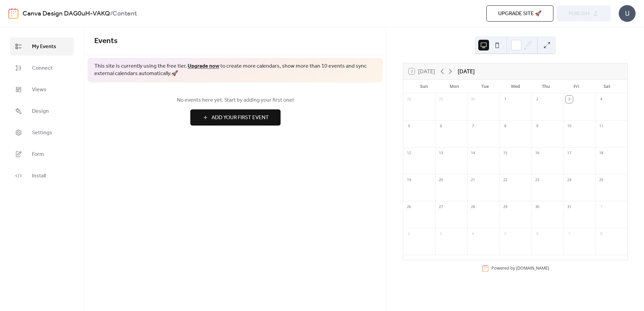 Image resolution: width=644 pixels, height=311 pixels. I want to click on span: Upgrade site 🚀, so click(519, 14).